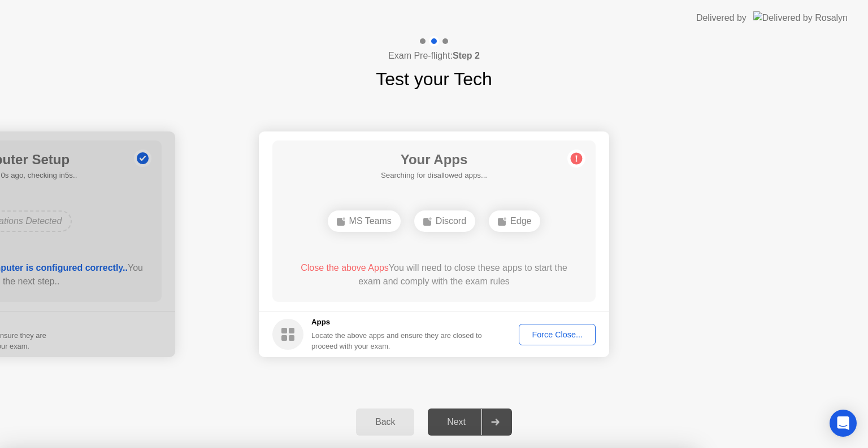  Describe the element at coordinates (466, 55) in the screenshot. I see `b: Step 2` at that location.